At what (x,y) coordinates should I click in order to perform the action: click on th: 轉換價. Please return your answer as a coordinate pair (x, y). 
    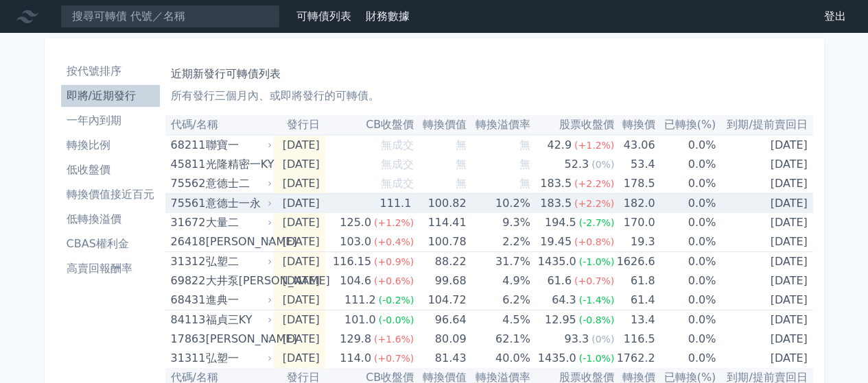
    Looking at the image, I should click on (634, 125).